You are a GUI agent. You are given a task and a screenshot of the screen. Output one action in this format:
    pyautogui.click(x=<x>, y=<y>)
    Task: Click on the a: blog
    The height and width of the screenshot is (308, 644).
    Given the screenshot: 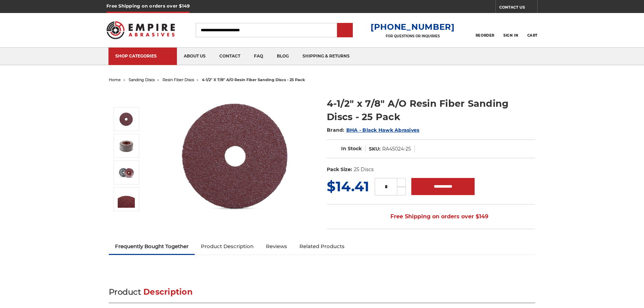 What is the action you would take?
    pyautogui.click(x=282, y=56)
    